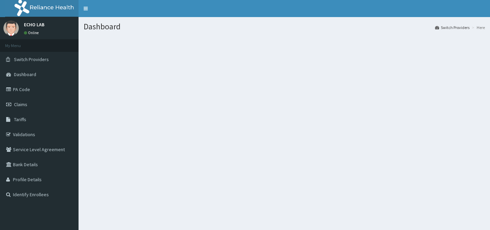 The image size is (490, 230). I want to click on span: Claims, so click(20, 105).